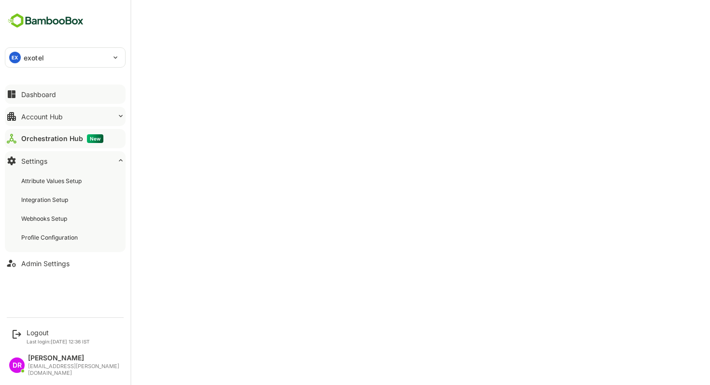 This screenshot has width=710, height=385. I want to click on div: EX, so click(15, 57).